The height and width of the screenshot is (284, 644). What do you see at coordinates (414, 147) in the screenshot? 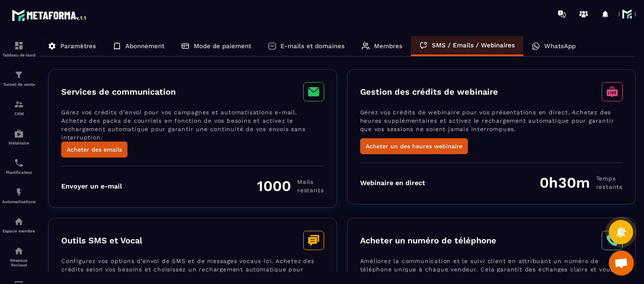
I see `button: Acheter un des heures webinaire` at bounding box center [414, 147].